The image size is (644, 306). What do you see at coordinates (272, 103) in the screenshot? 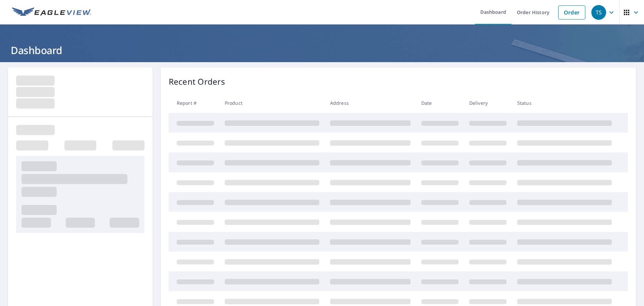
I see `th: Product` at bounding box center [272, 103].